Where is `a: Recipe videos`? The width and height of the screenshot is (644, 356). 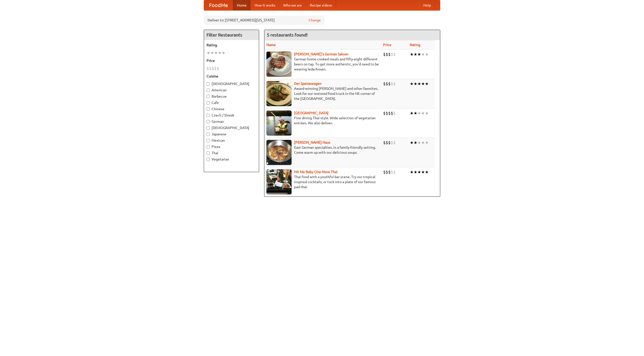
a: Recipe videos is located at coordinates (321, 5).